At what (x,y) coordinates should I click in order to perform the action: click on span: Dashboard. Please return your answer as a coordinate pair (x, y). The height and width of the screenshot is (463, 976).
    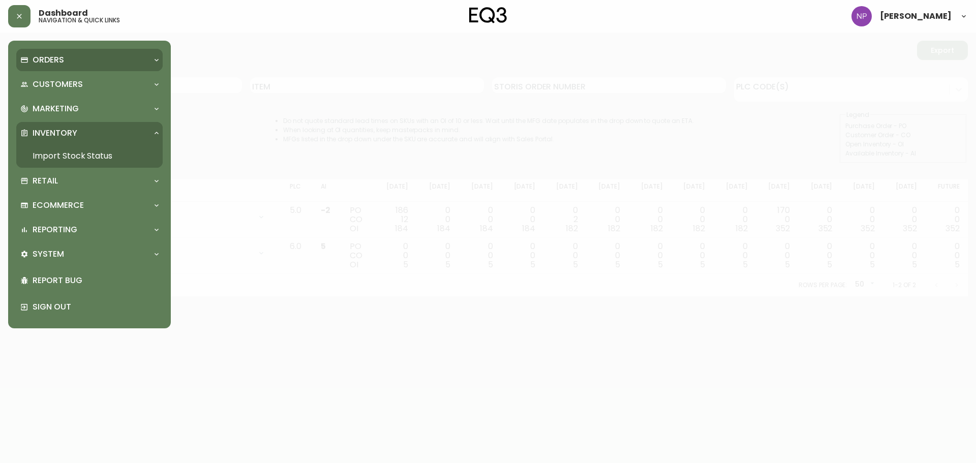
    Looking at the image, I should click on (63, 13).